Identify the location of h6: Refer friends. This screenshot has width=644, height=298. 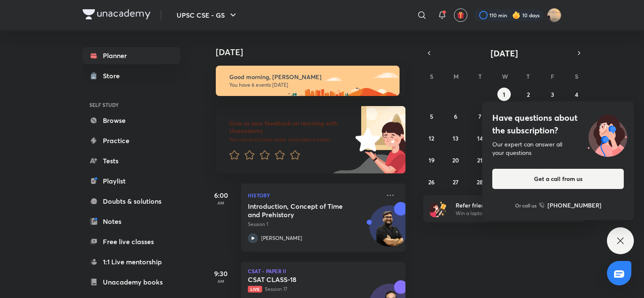
(507, 205).